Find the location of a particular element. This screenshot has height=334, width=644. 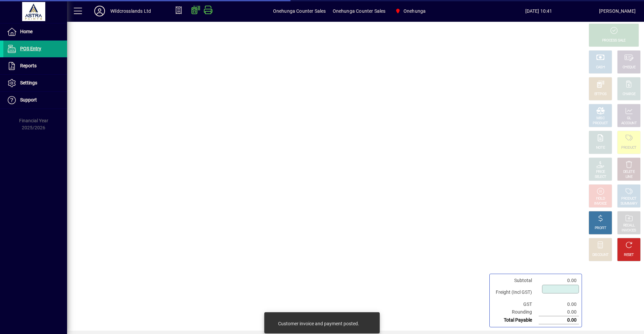

div: Customer invoice and payment posted. is located at coordinates (318, 323).